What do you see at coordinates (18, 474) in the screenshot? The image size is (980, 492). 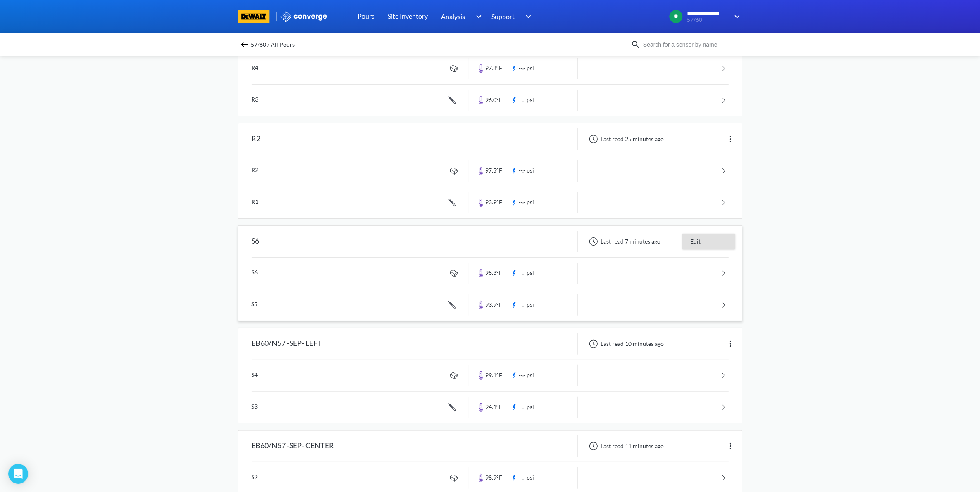 I see `div: Open Intercom Messenger` at bounding box center [18, 474].